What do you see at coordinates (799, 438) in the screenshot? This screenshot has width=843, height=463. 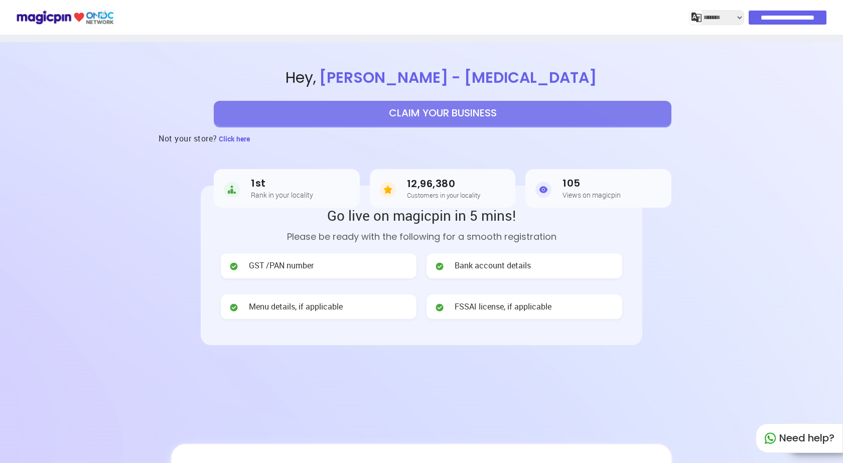 I see `div: Need help?` at bounding box center [799, 438].